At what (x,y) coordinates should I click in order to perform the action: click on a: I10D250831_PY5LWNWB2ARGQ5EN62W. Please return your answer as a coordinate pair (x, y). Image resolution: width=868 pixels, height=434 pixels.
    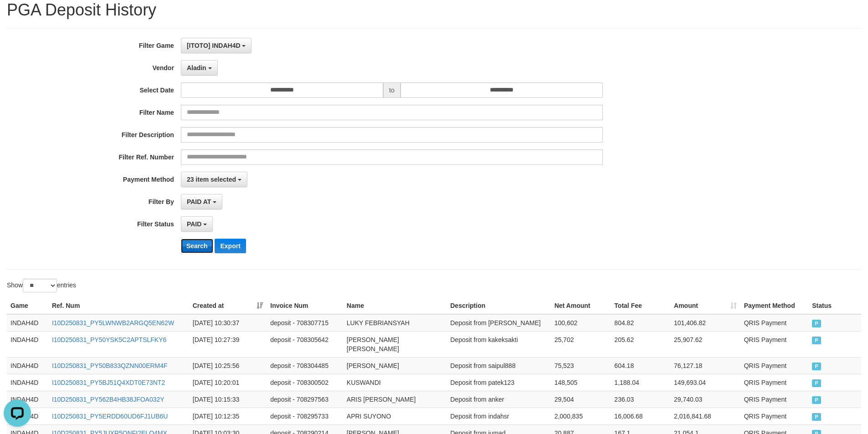
    Looking at the image, I should click on (113, 323).